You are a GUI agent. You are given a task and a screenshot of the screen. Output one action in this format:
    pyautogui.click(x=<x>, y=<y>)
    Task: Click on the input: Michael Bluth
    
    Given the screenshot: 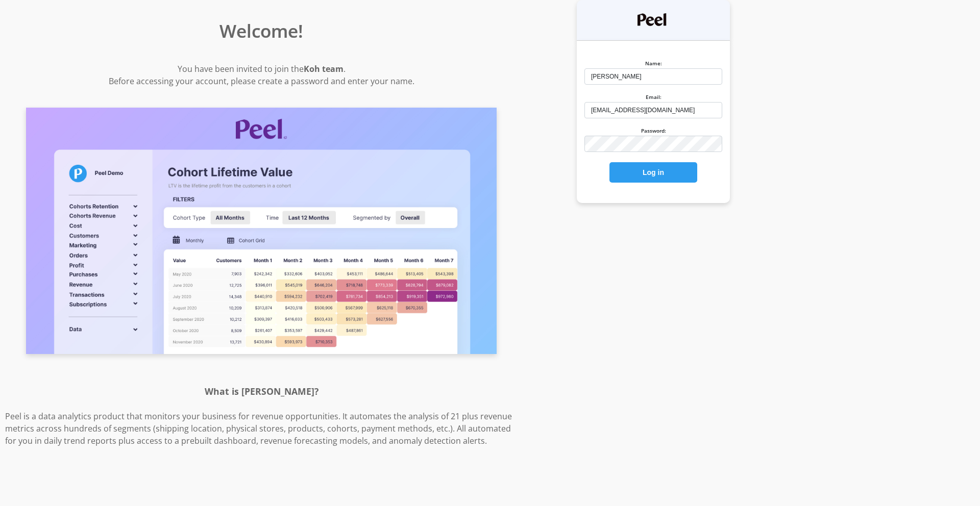 What is the action you would take?
    pyautogui.click(x=654, y=77)
    